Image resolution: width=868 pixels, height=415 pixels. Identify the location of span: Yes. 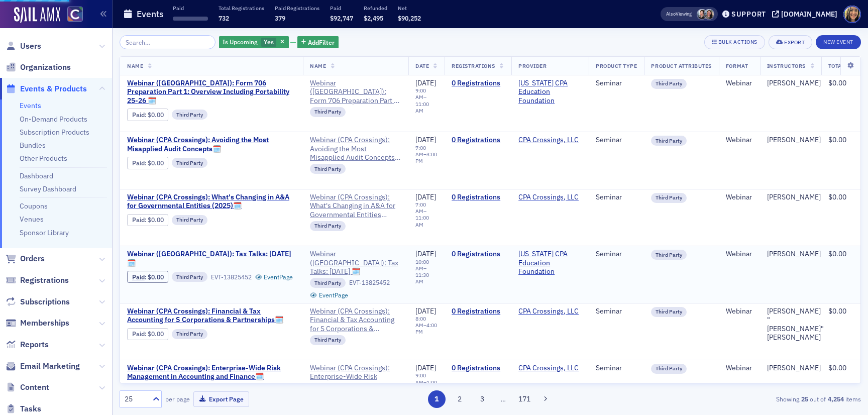
(269, 42).